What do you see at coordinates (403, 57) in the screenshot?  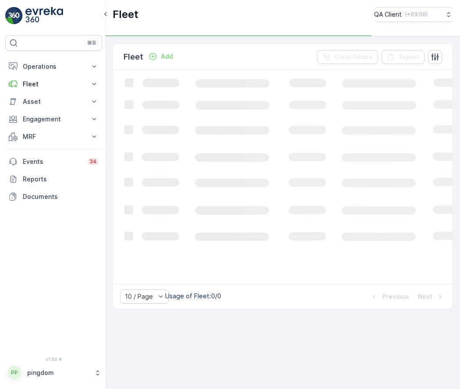 I see `button: Export` at bounding box center [403, 57].